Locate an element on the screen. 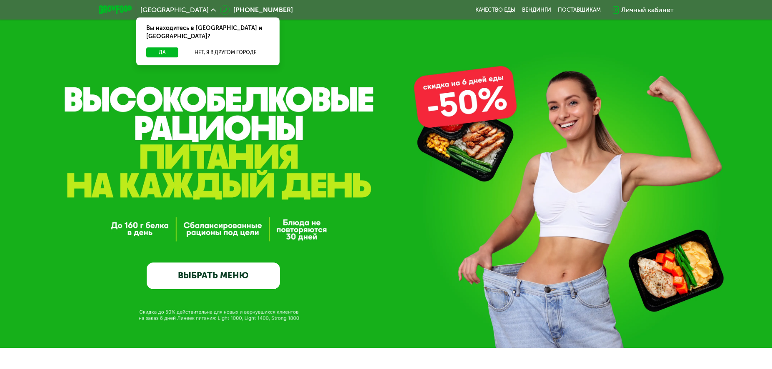  a: Качество еды is located at coordinates (495, 10).